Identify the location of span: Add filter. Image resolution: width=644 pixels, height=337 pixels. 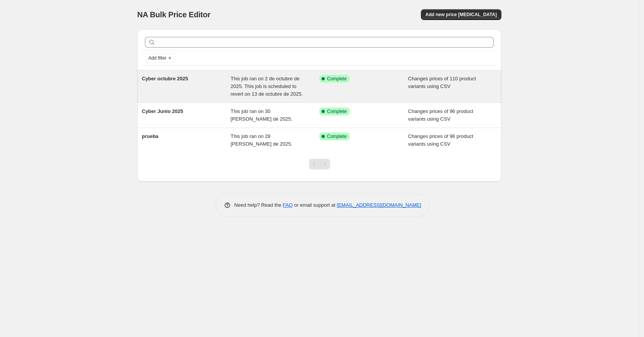
(157, 58).